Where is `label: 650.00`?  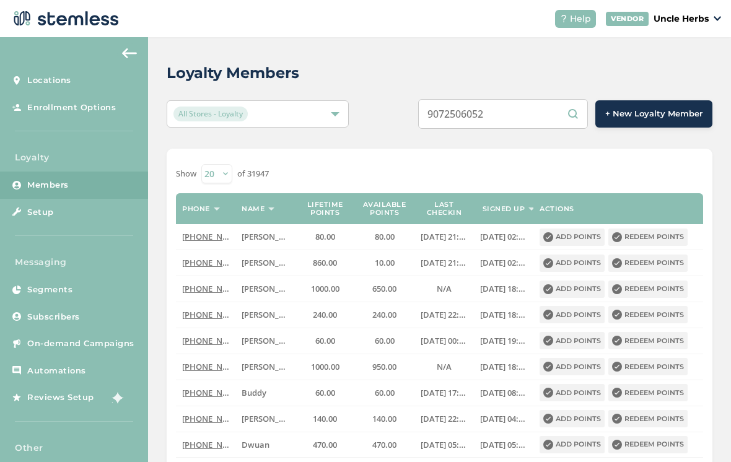
label: 650.00 is located at coordinates (385, 289).